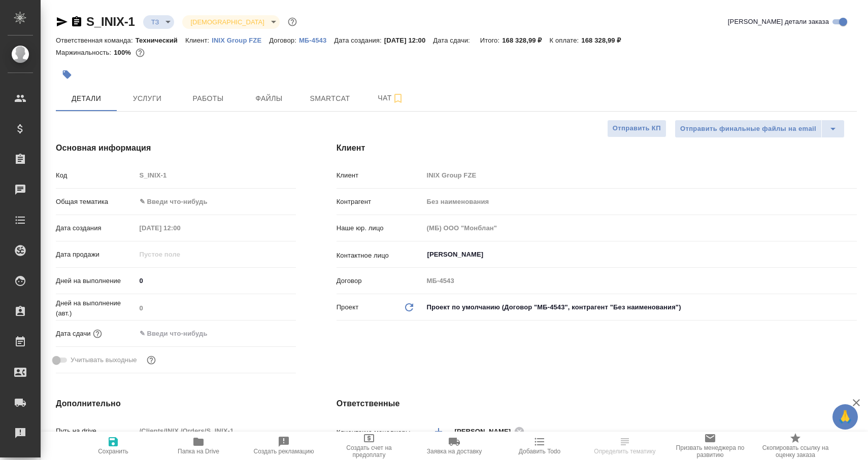 This screenshot has width=868, height=460. What do you see at coordinates (73, 334) in the screenshot?
I see `p: Дата сдачи` at bounding box center [73, 334].